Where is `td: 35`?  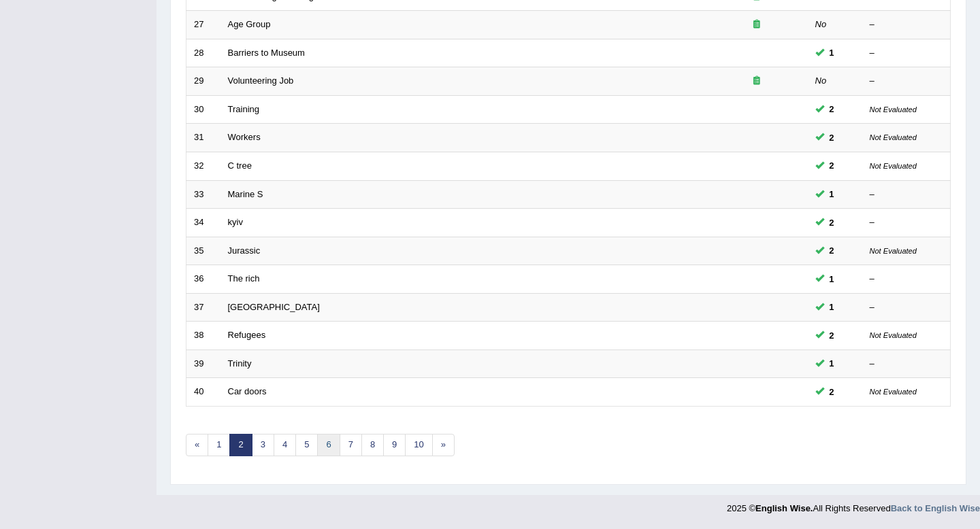
td: 35 is located at coordinates (203, 251).